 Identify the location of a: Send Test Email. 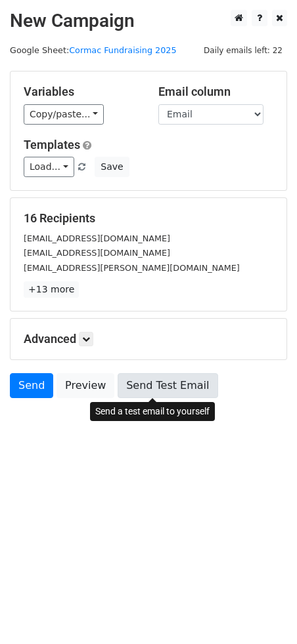
(167, 386).